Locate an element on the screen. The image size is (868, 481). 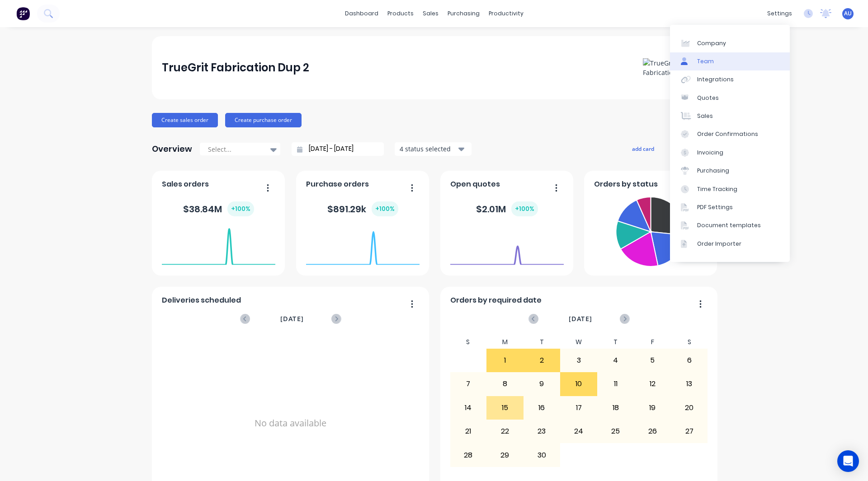
div: 9 is located at coordinates (542, 384).